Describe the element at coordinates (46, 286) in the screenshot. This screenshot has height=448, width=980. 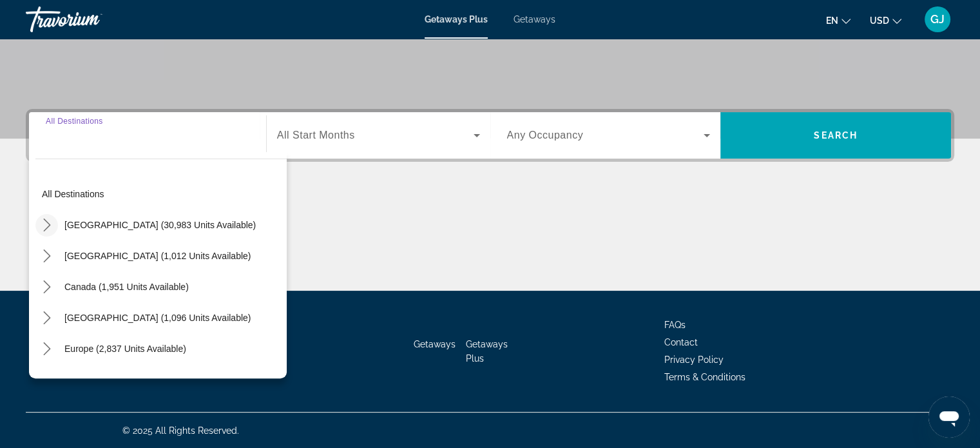
I see `button: Toggle Canada (1,951 units available) submenu` at that location.